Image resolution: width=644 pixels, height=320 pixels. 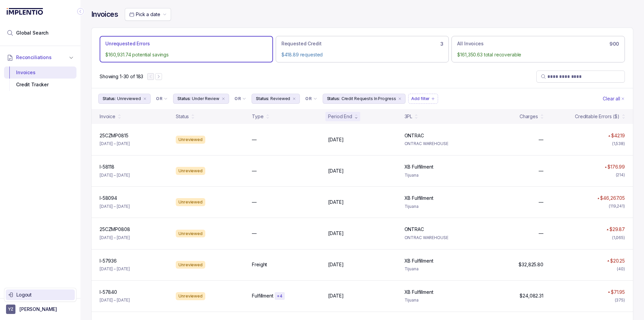 What do you see at coordinates (615, 44) in the screenshot?
I see `h6: 900` at bounding box center [615, 44].